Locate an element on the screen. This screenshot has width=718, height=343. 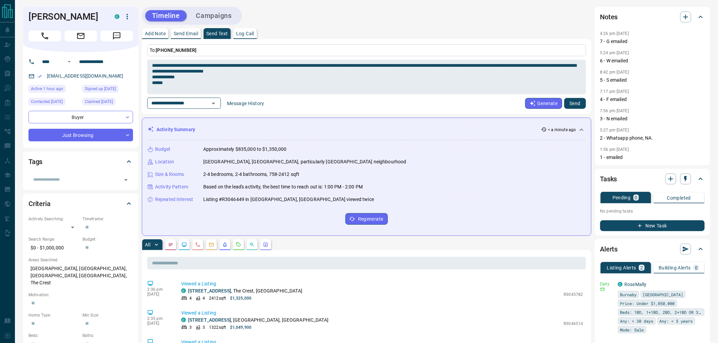
p: 5 - S emailed is located at coordinates (652, 80).